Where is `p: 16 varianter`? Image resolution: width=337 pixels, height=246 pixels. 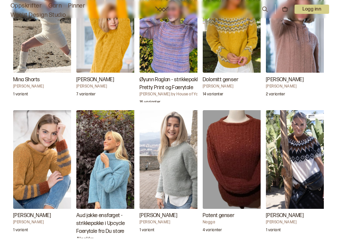 p: 16 varianter is located at coordinates (150, 103).